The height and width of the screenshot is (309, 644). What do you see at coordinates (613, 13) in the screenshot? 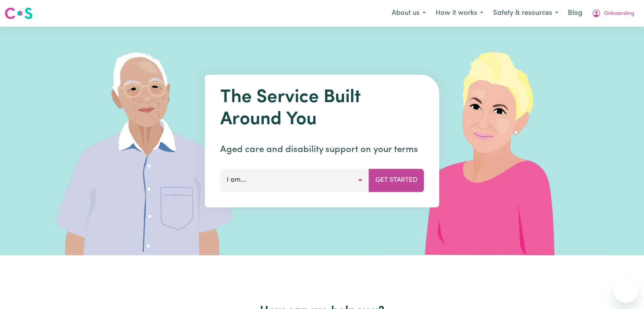
I see `button: My Account` at bounding box center [613, 13].